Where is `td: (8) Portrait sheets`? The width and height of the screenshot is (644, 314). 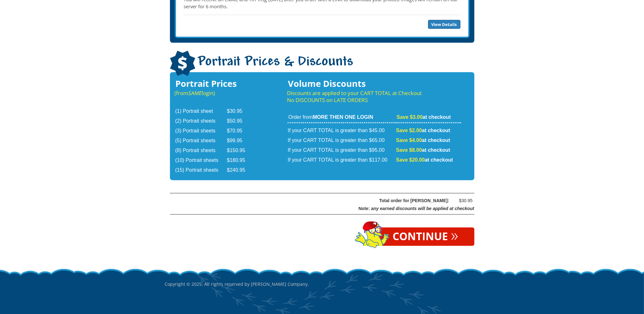
td: (8) Portrait sheets is located at coordinates (201, 151).